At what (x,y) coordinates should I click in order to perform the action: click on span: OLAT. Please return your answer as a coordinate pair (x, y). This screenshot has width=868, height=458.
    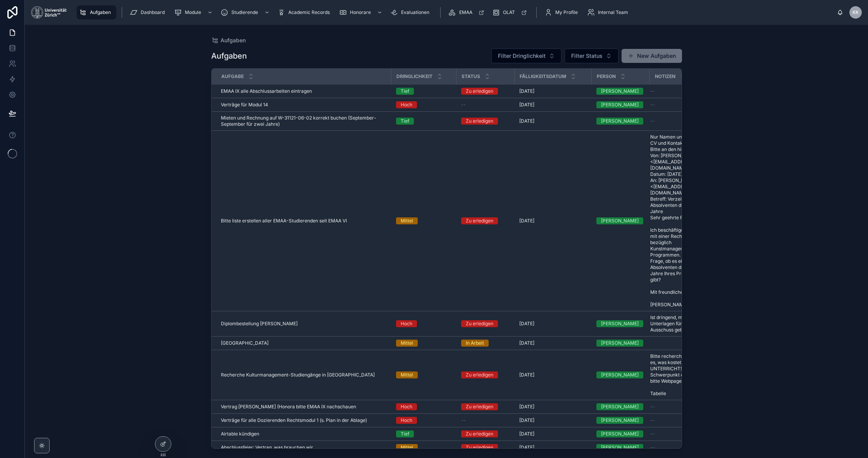
    Looking at the image, I should click on (509, 12).